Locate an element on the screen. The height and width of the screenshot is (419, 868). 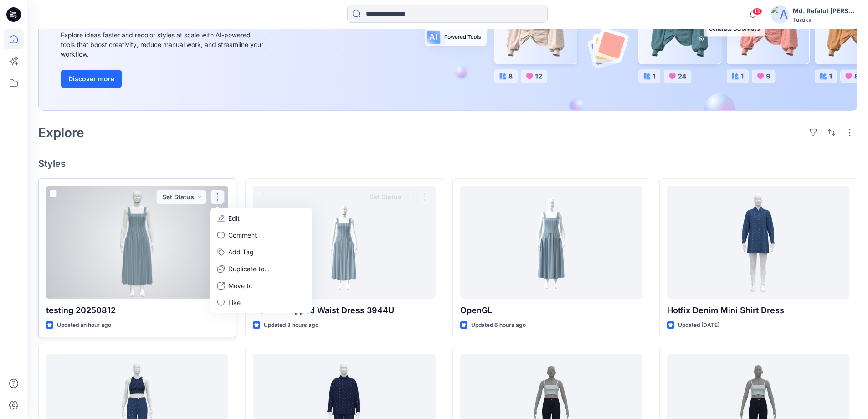
p: testing 20250812 is located at coordinates (137, 310).